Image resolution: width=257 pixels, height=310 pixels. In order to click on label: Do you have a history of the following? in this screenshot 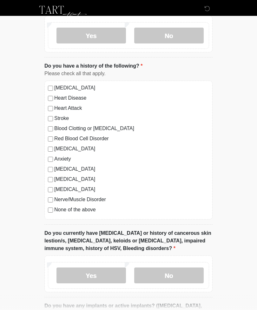, I will do `click(93, 66)`.